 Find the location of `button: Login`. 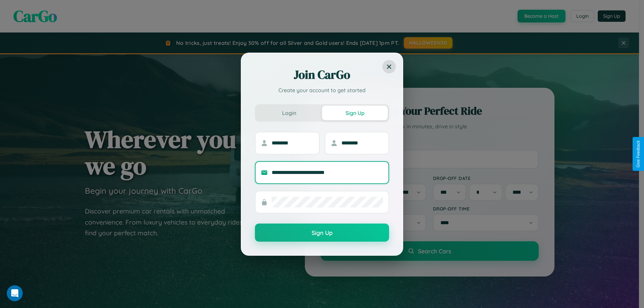

button: Login is located at coordinates (289, 113).